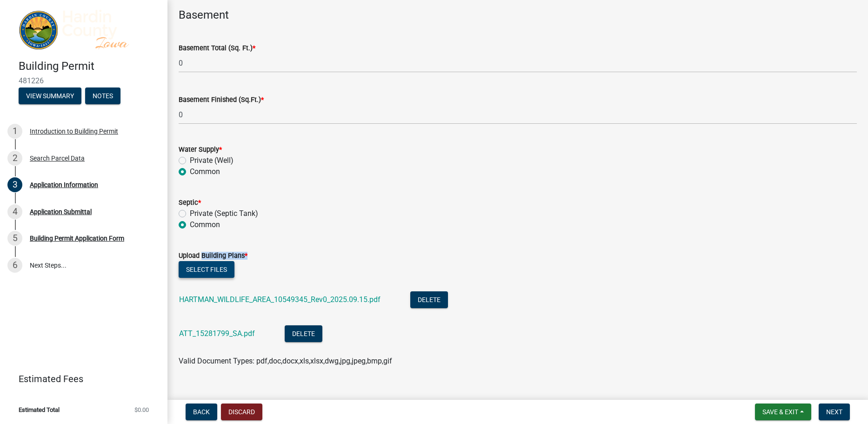  Describe the element at coordinates (200, 150) in the screenshot. I see `label: Water Supply` at that location.